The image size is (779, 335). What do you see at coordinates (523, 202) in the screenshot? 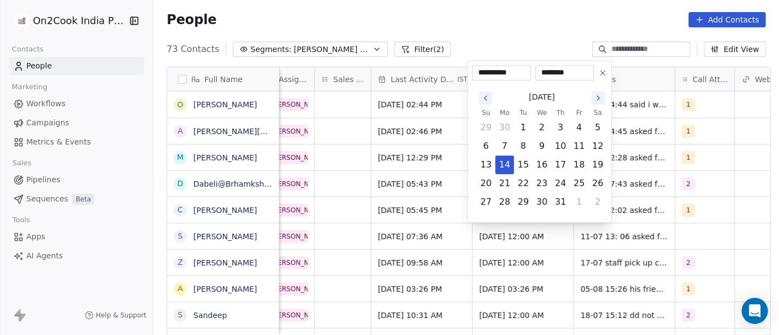
I see `button: Tuesday, July 29th, 2025` at bounding box center [523, 202].